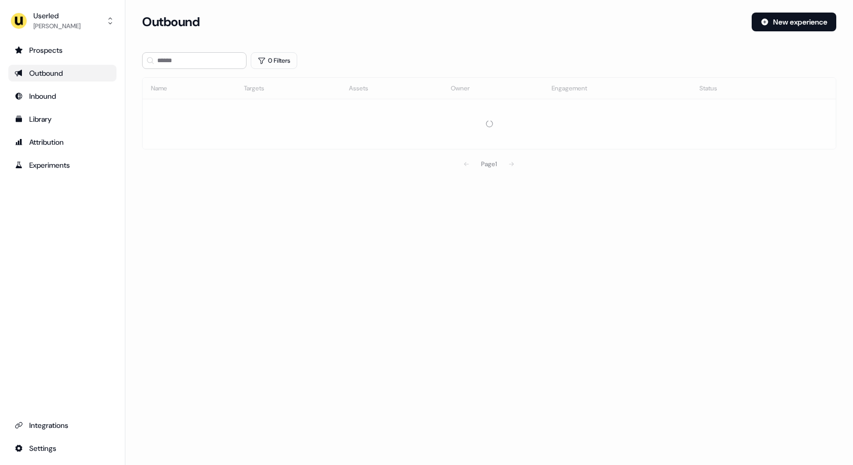  Describe the element at coordinates (794, 22) in the screenshot. I see `button: New experience` at that location.